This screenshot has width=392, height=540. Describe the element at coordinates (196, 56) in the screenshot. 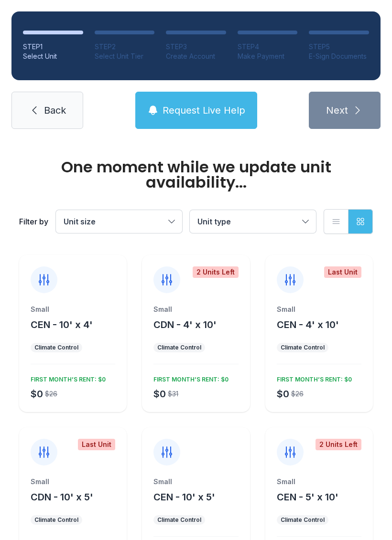

I see `div: Create Account` at that location.